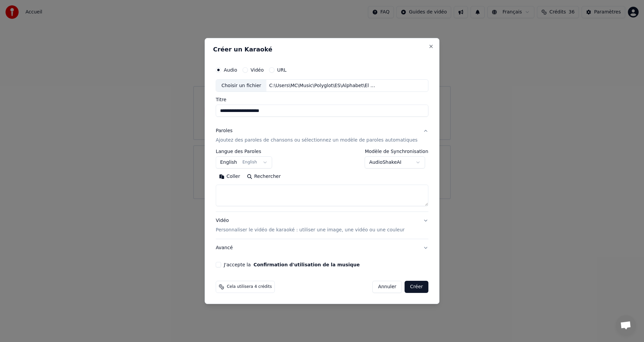 This screenshot has width=644, height=342. What do you see at coordinates (263, 177) in the screenshot?
I see `button: Rechercher` at bounding box center [263, 177].